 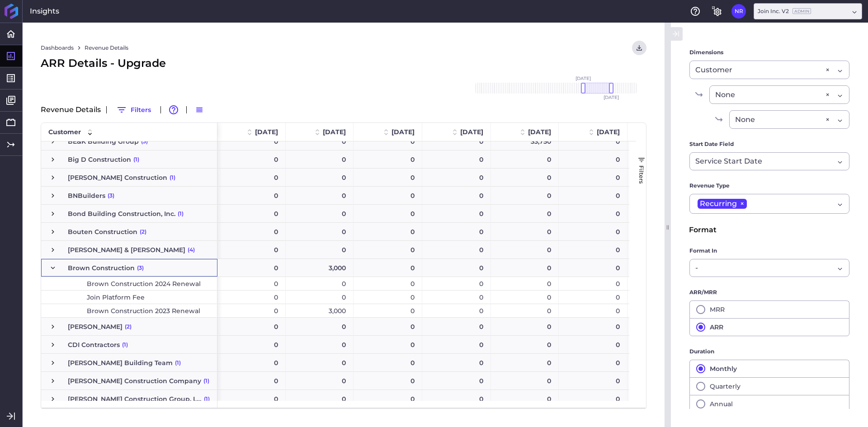 I want to click on button: Filters, so click(x=134, y=110).